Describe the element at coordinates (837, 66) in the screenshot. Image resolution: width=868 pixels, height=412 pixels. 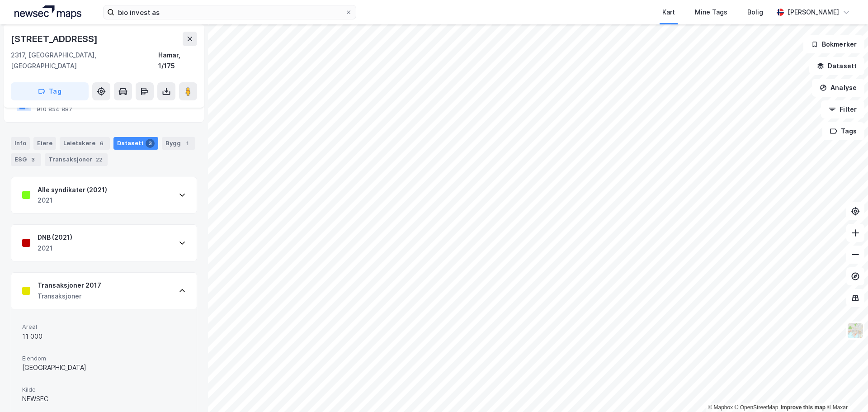
I see `button: Datasett` at that location.